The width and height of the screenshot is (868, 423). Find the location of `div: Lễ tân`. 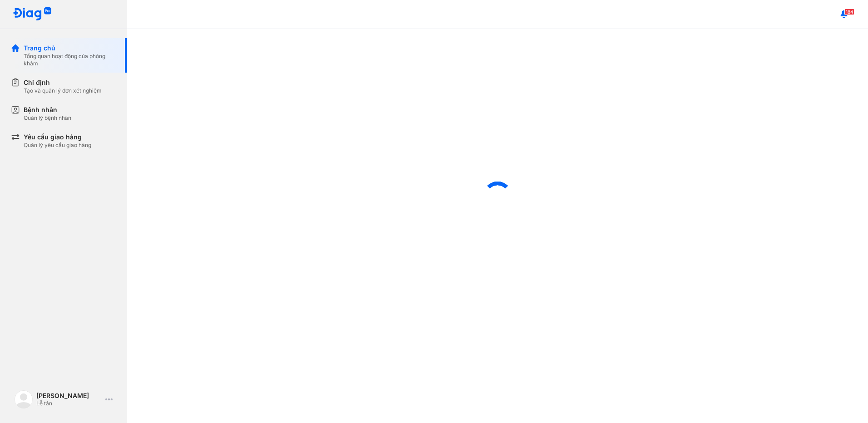

div: Lễ tân is located at coordinates (69, 404).